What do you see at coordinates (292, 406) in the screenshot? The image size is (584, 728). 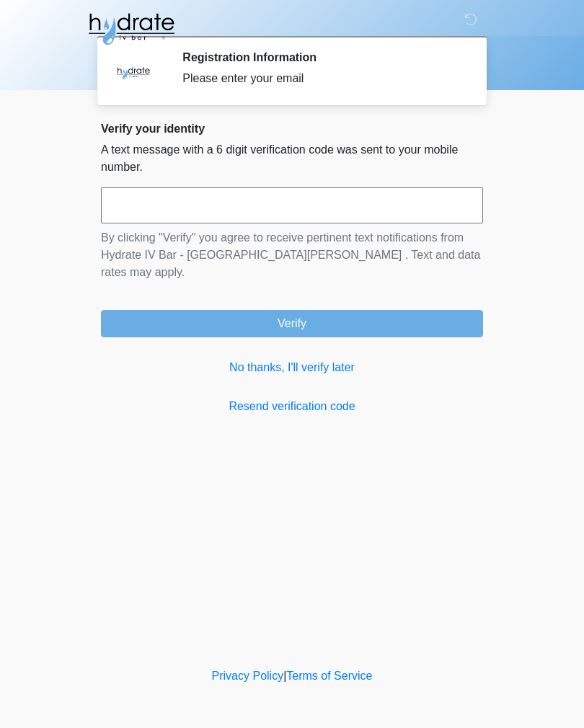 I see `a: Resend verification code` at bounding box center [292, 406].